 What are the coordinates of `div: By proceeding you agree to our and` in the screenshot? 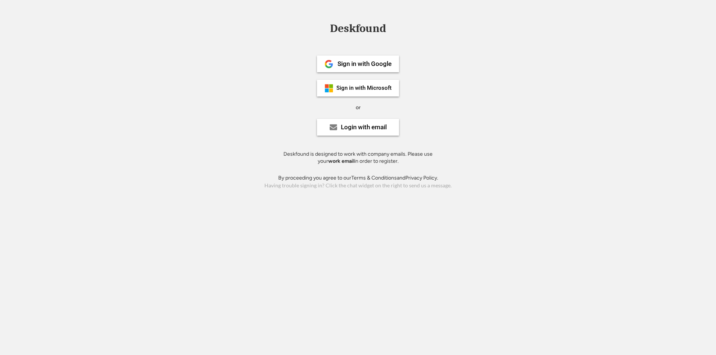 It's located at (358, 178).